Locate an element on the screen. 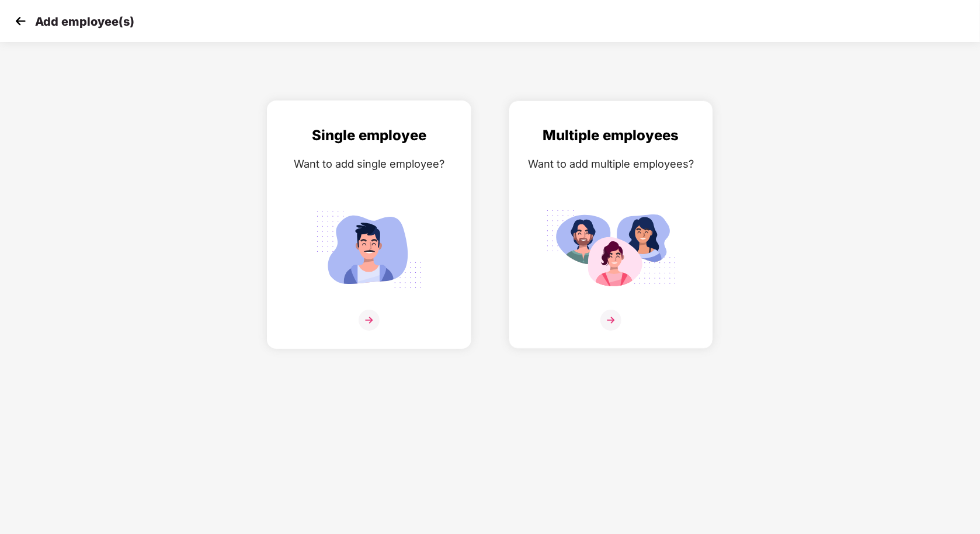  img: svg+xml;base64,PHN2ZyB4bWxucz0iaHR0cDovL3d3dy53My5vcmcvMjAwMC9zdmciIGlkPSJTaW5nbGVfZW1wbG95ZWUiIH... is located at coordinates (369, 249).